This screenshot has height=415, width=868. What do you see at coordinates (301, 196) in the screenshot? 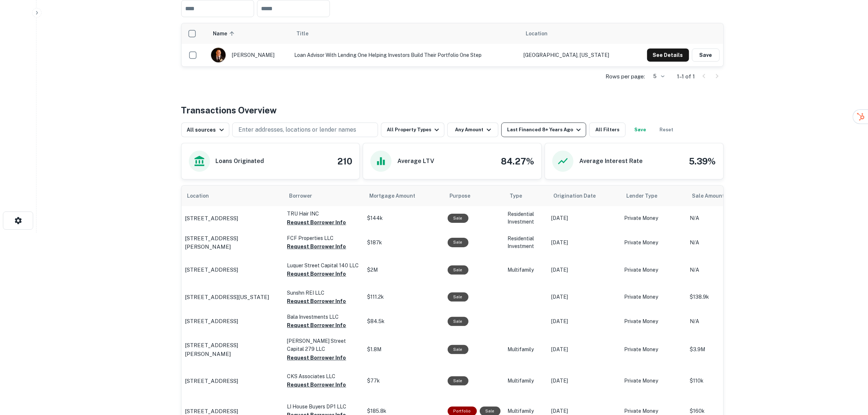
I see `span: Borrower` at bounding box center [301, 196].